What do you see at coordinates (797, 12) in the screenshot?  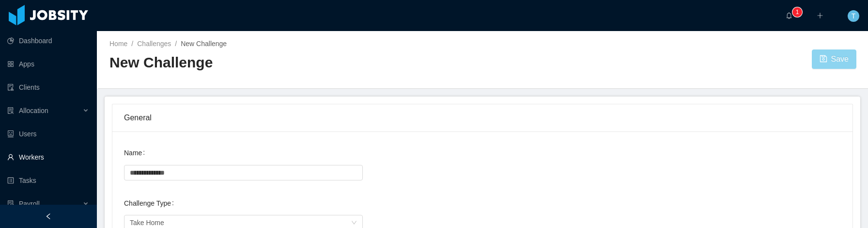 I see `sup: 1` at bounding box center [797, 12].